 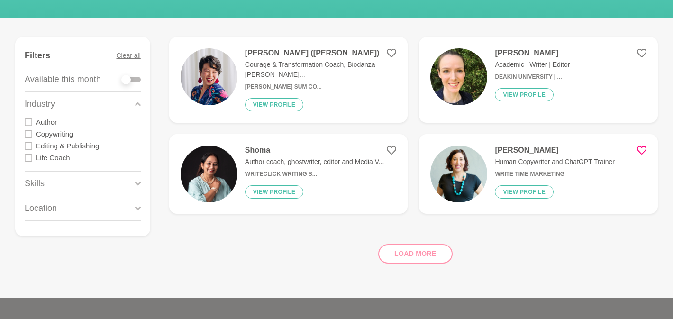 I want to click on h6: WriteClick Writing S..., so click(x=315, y=174).